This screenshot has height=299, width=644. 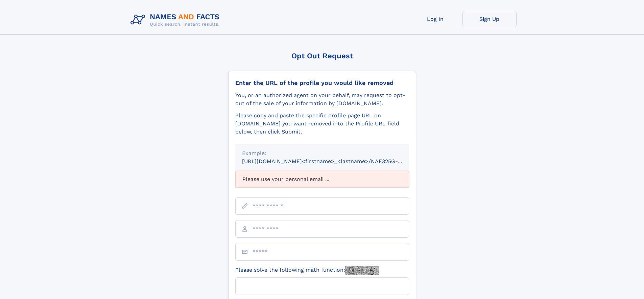 I want to click on div: Enter the URL of the profile you would like removed, so click(x=322, y=83).